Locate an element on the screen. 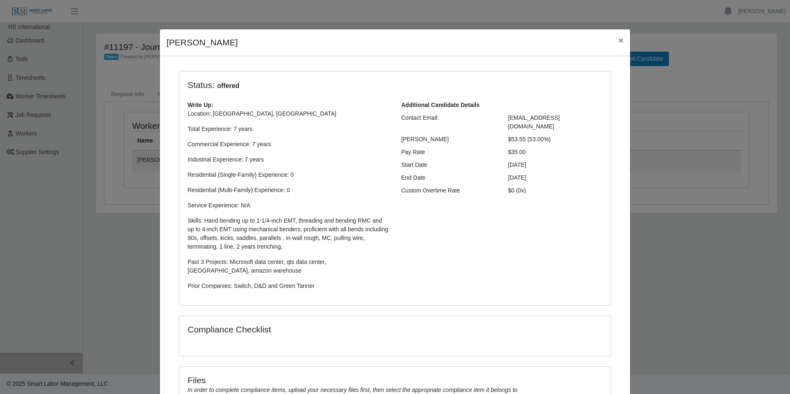  b: Write Up: is located at coordinates (200, 105).